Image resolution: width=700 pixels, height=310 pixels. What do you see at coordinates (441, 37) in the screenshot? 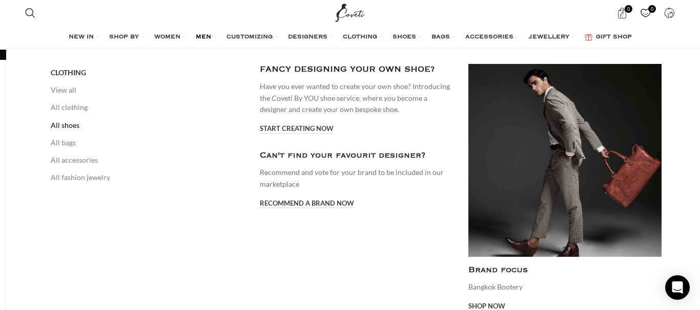
I see `span: BAGS` at bounding box center [441, 37].